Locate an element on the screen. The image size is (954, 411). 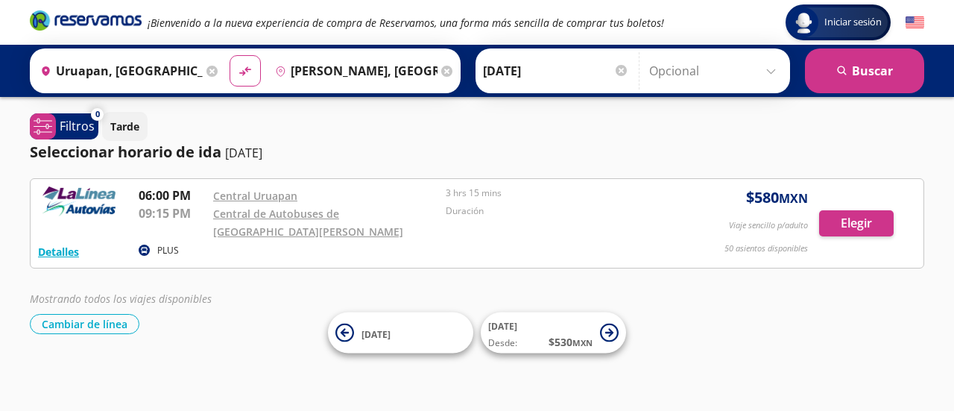
em: ¡Bienvenido a la nueva experiencia de compra de Reservamos, una forma más sencilla de comprar tus... is located at coordinates (405, 22).